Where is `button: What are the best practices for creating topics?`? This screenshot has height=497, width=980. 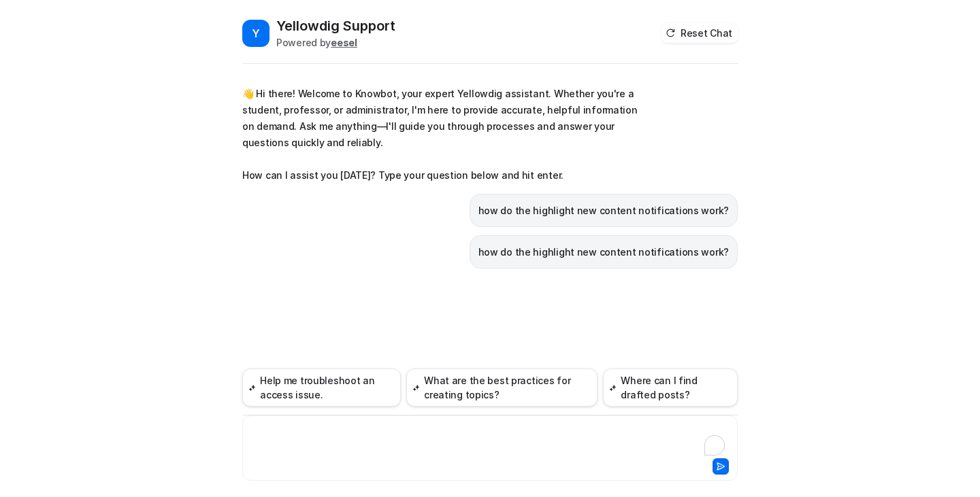 button: What are the best practices for creating topics? is located at coordinates (502, 388).